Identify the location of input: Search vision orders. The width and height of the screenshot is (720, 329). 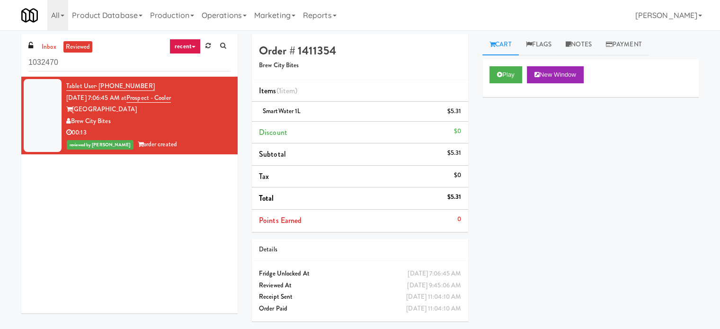
(129, 63).